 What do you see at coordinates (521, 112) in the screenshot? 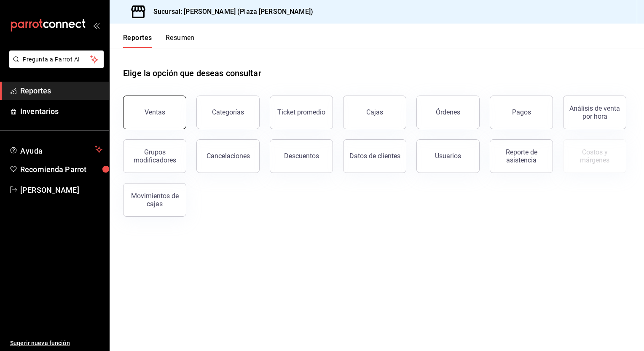
I see `div: Pagos` at bounding box center [521, 112].